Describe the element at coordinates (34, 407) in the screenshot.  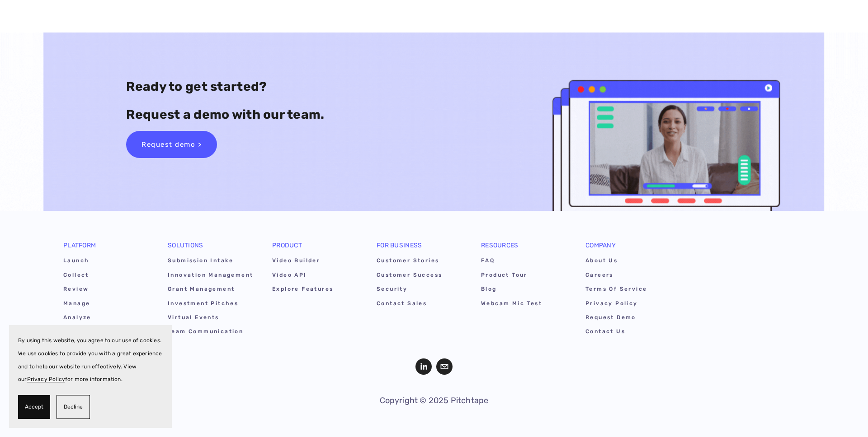
I see `span: Accept` at that location.